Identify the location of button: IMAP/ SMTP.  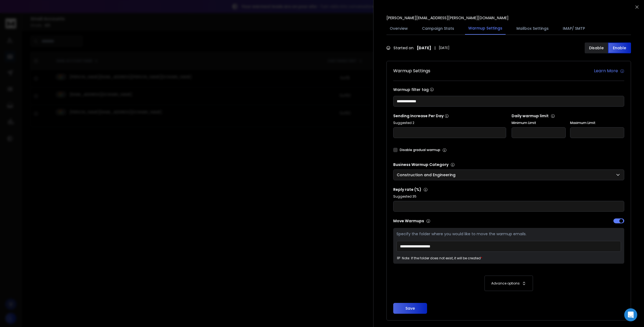
(574, 28).